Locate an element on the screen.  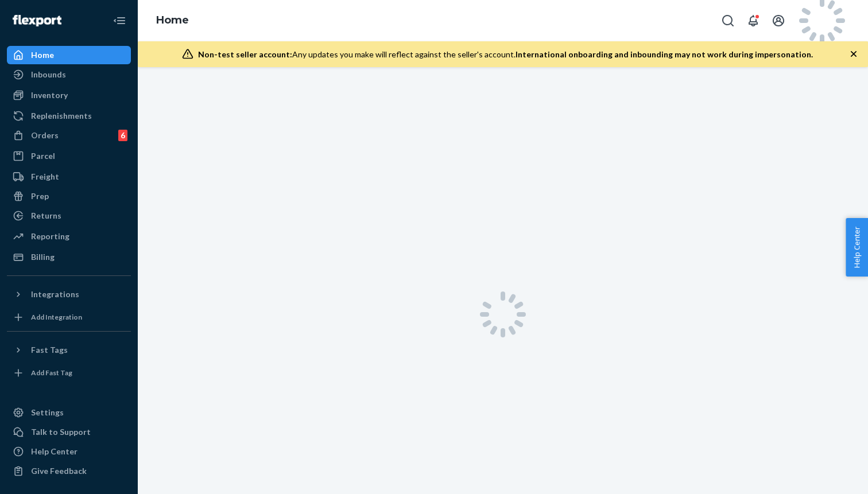
button: Open notifications is located at coordinates (753, 21).